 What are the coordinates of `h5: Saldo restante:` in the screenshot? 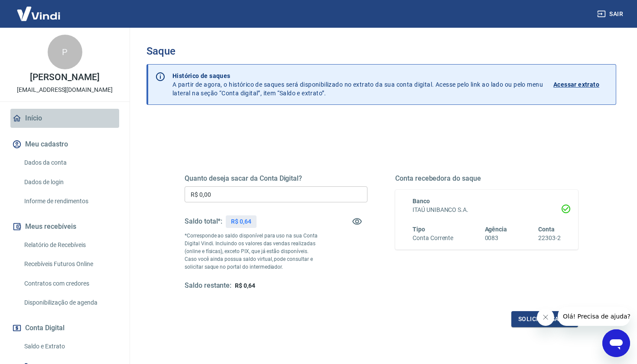 It's located at (208, 286).